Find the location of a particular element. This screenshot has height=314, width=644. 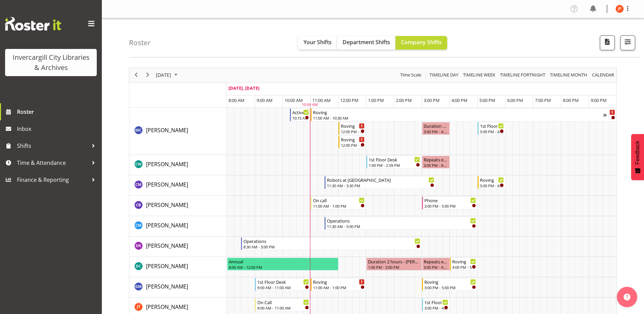

span: 4:00 PM is located at coordinates (459, 100).